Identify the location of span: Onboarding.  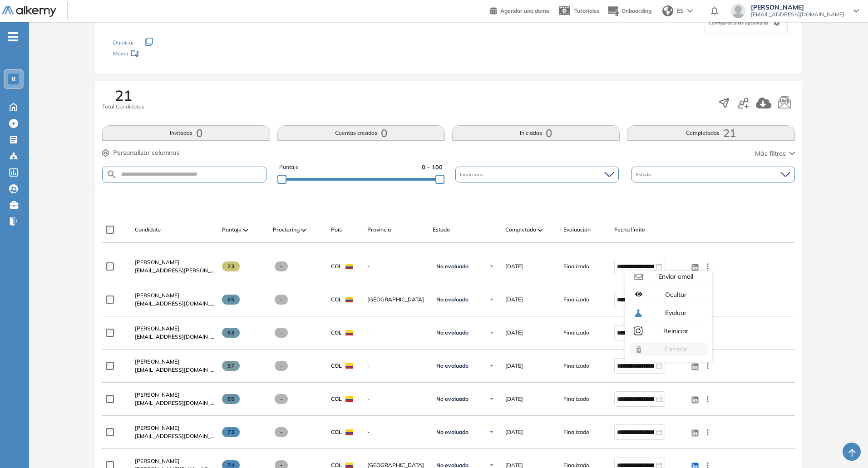
(637, 11).